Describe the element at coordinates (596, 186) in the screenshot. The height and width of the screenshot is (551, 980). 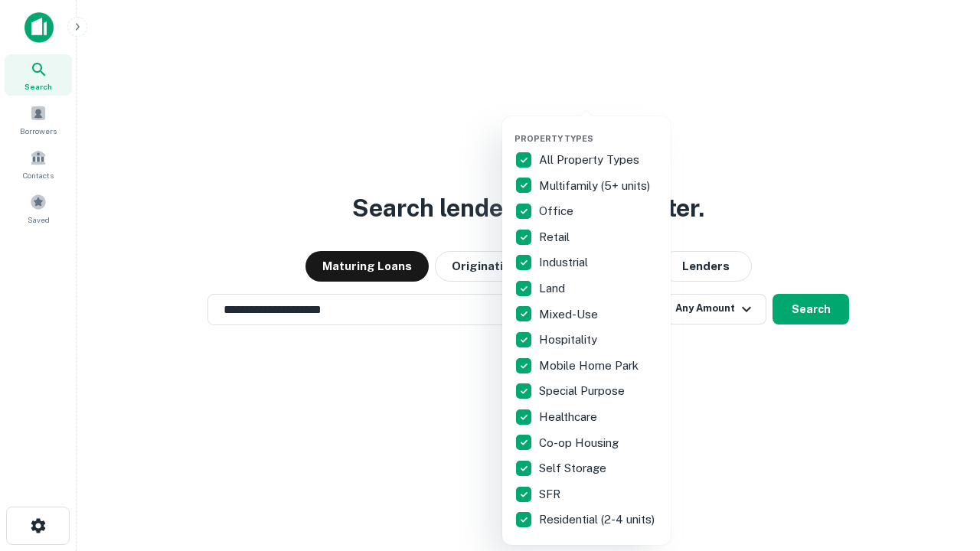
I see `p: Multifamily (5+ units)` at that location.